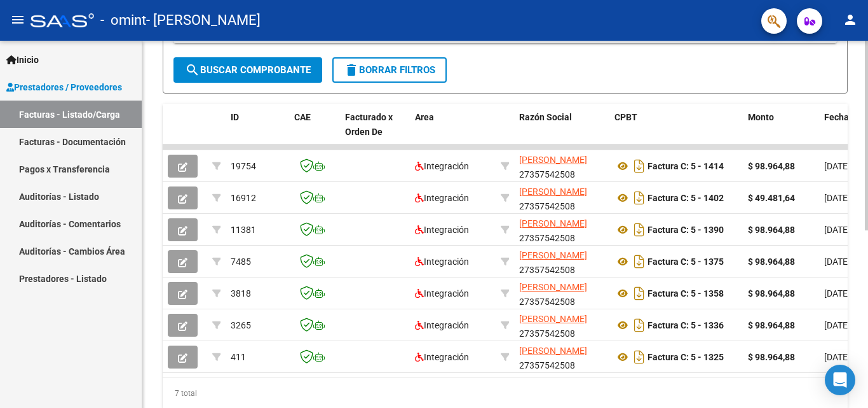 The height and width of the screenshot is (408, 868). I want to click on strong: Factura C: 5 - 1414, so click(686, 166).